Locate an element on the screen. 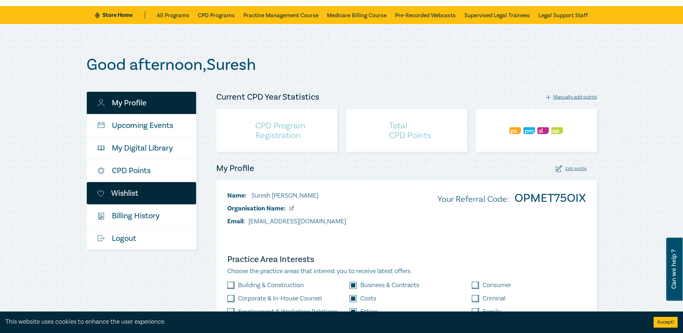 The height and width of the screenshot is (333, 683). span: Your Referral Code: is located at coordinates (473, 199).